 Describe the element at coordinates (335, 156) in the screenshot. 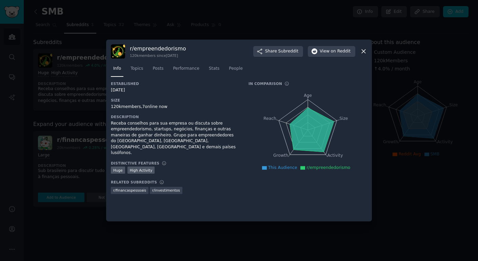

I see `tspan: Activity` at that location.